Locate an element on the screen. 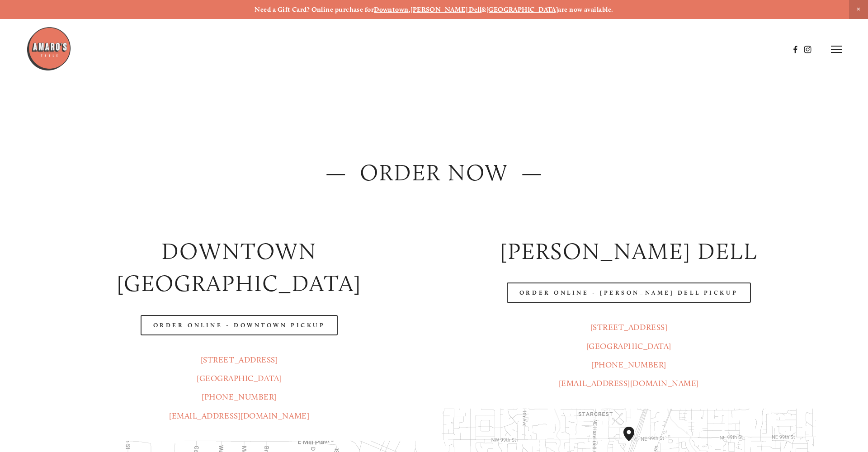 The image size is (868, 452). a: Order Online - Downtown pickup is located at coordinates (239, 325).